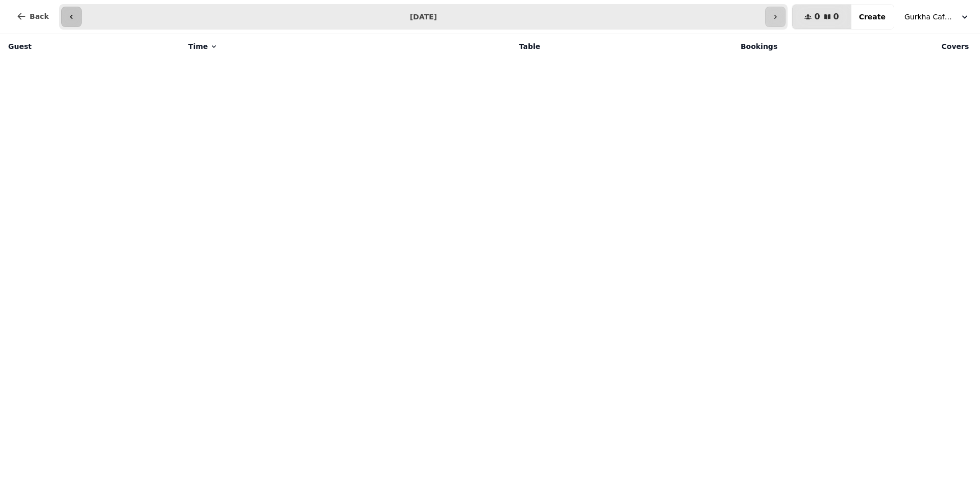 This screenshot has height=482, width=980. What do you see at coordinates (938, 17) in the screenshot?
I see `button: Gurkha Cafe & Restauarant` at bounding box center [938, 17].